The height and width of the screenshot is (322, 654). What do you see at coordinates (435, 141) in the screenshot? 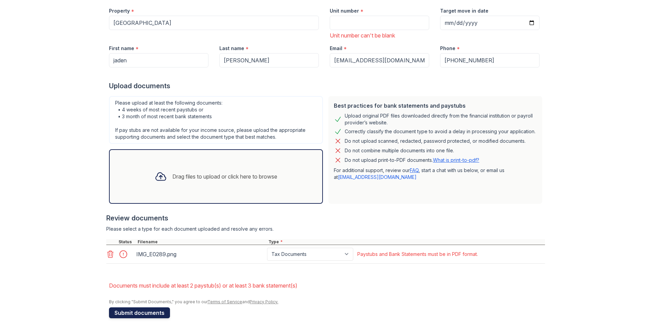
I see `div: Do not upload scanned, redacted, password protected, or modified documents.` at bounding box center [435, 141].